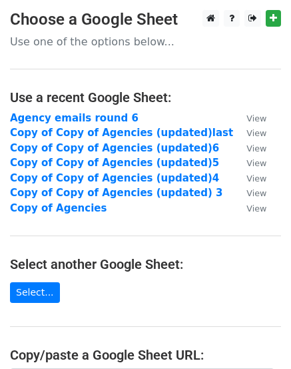 The image size is (291, 369). I want to click on a: Copy of Copy of Agencies (updated)last, so click(121, 133).